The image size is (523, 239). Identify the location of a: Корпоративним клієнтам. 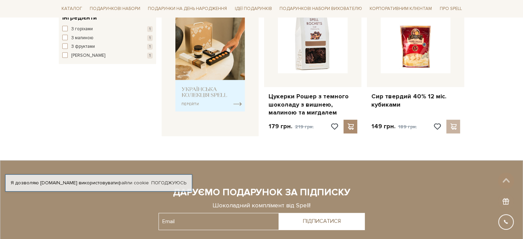
(400, 9).